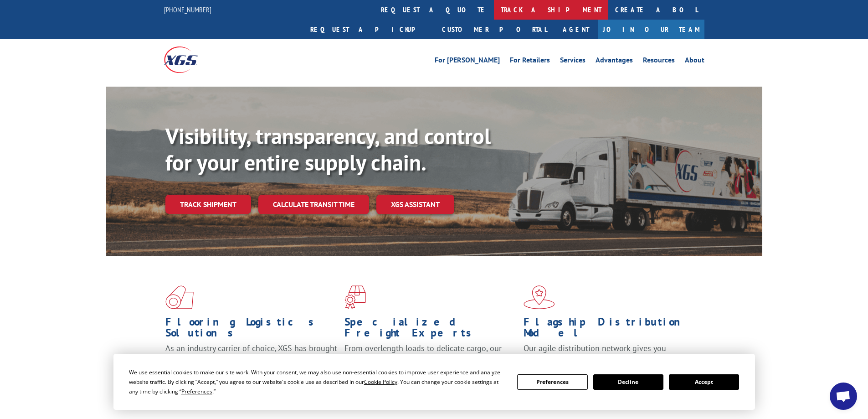 The image size is (868, 419). I want to click on a: Join Our Team, so click(651, 29).